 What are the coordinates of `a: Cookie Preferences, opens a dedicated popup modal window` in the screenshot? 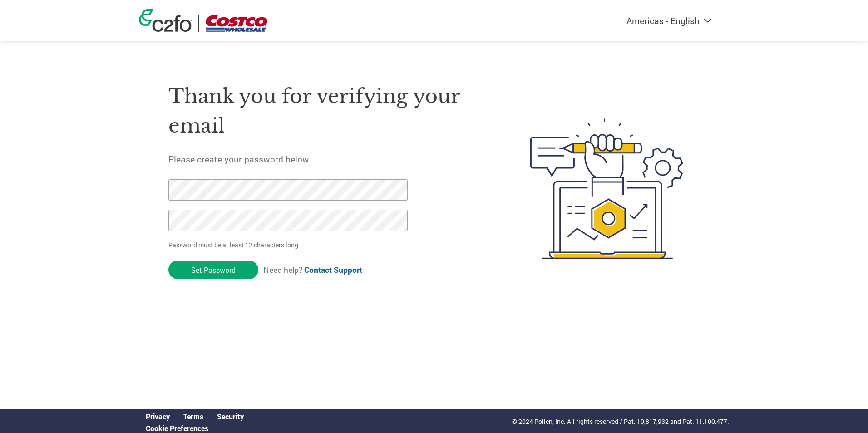 It's located at (177, 428).